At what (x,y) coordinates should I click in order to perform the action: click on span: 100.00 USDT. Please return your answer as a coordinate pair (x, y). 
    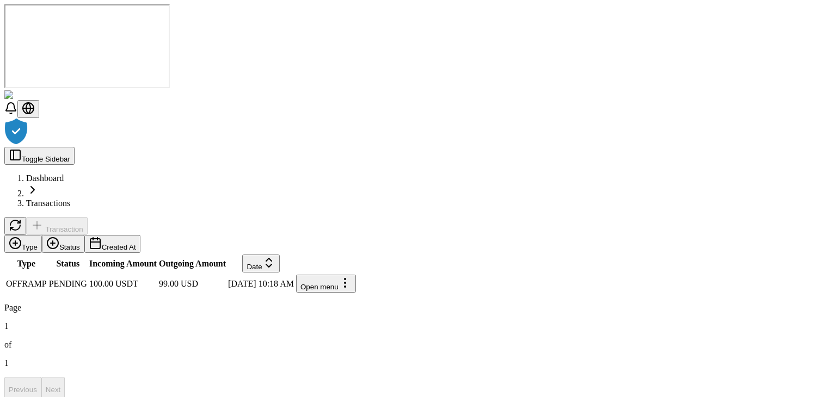
    Looking at the image, I should click on (114, 284).